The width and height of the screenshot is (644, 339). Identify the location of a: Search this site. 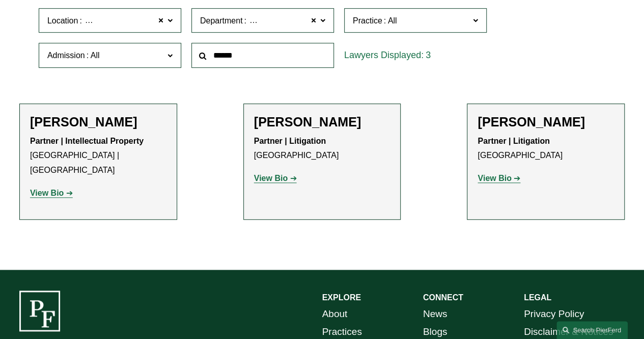
(593, 330).